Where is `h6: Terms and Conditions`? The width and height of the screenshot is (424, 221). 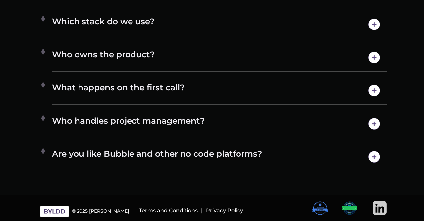
h6: Terms and Conditions is located at coordinates (168, 211).